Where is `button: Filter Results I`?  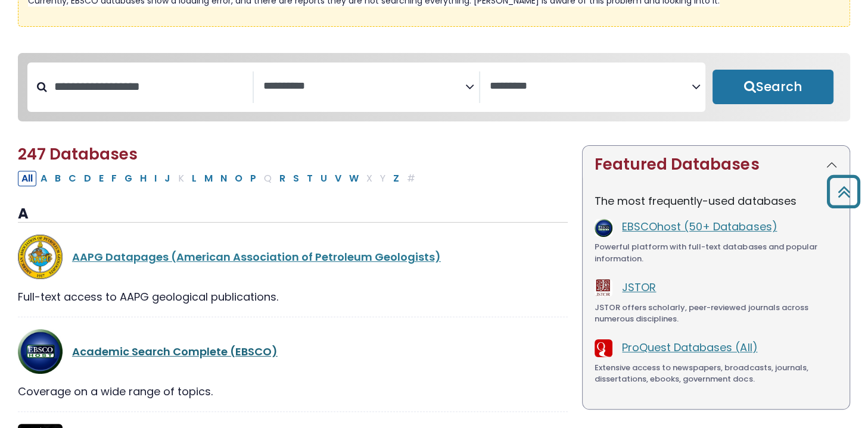 button: Filter Results I is located at coordinates (155, 178).